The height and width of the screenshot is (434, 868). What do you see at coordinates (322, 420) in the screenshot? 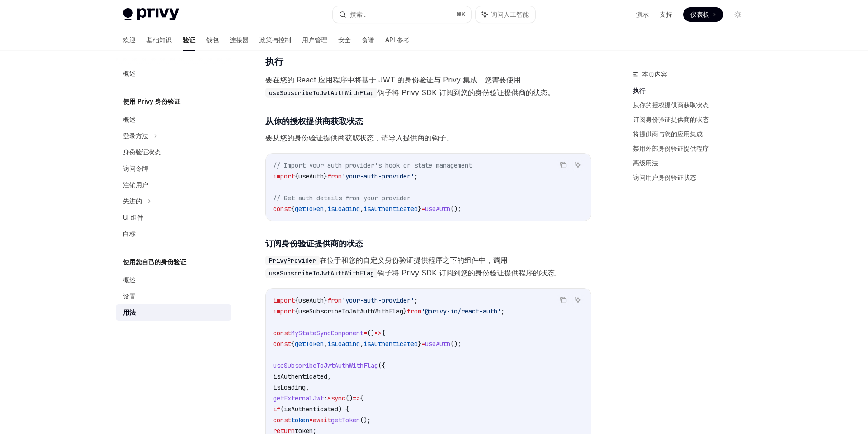
I see `span: await` at bounding box center [322, 420].